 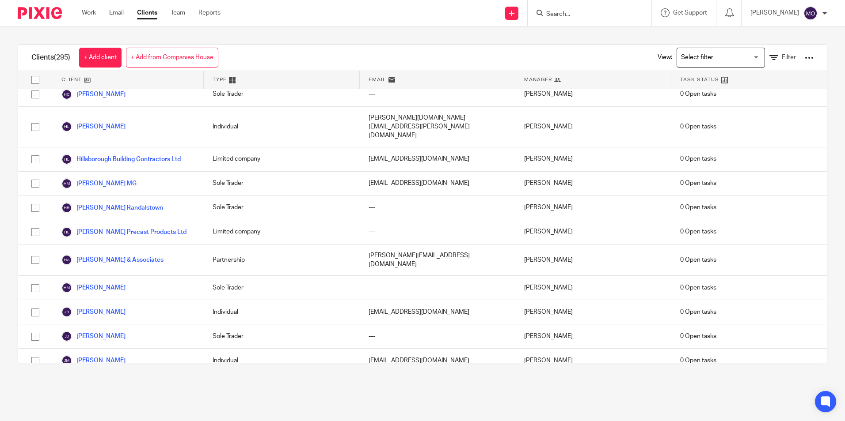 What do you see at coordinates (100, 57) in the screenshot?
I see `a: + Add client` at bounding box center [100, 57].